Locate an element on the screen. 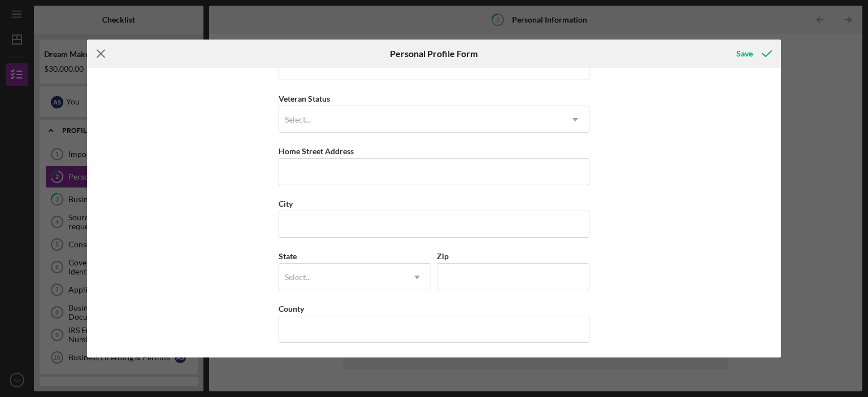 Image resolution: width=868 pixels, height=397 pixels. h6: Personal Profile Form is located at coordinates (433, 54).